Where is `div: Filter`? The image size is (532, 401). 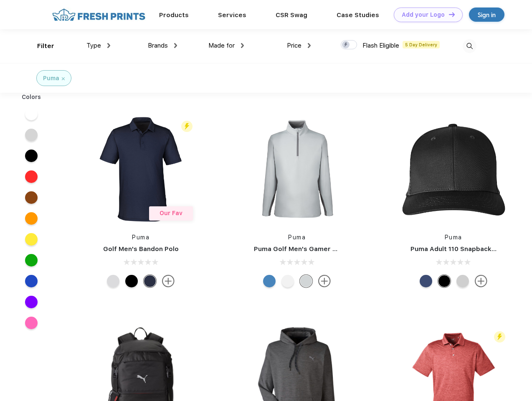
div: Filter is located at coordinates (45, 46).